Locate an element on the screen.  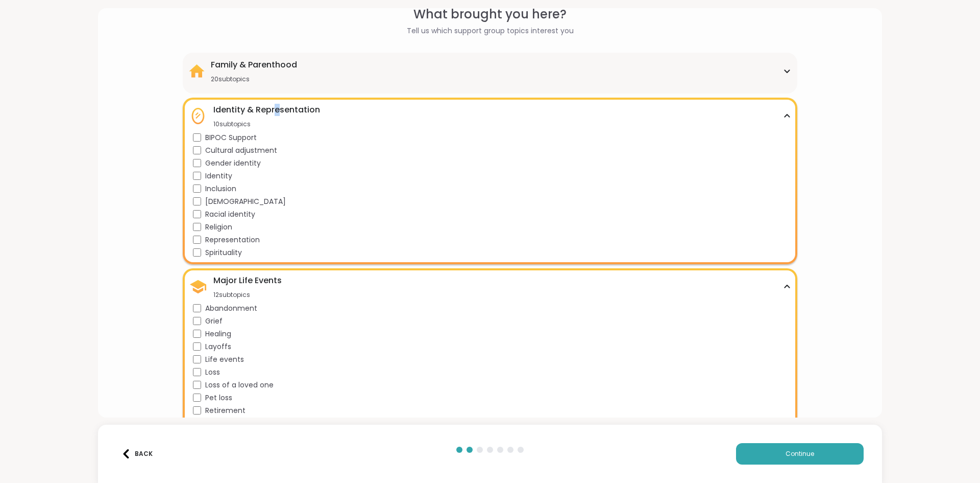
span: What brought you here? is located at coordinates (490, 15).